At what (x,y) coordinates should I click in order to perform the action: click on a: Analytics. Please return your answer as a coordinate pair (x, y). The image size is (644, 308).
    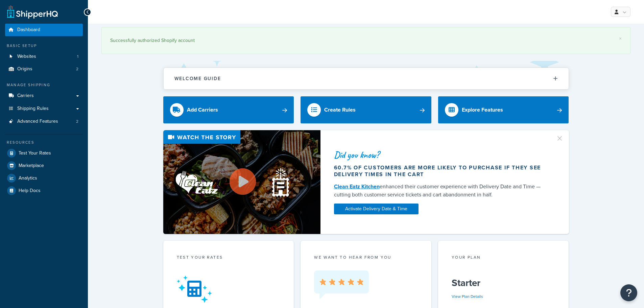
    Looking at the image, I should click on (44, 178).